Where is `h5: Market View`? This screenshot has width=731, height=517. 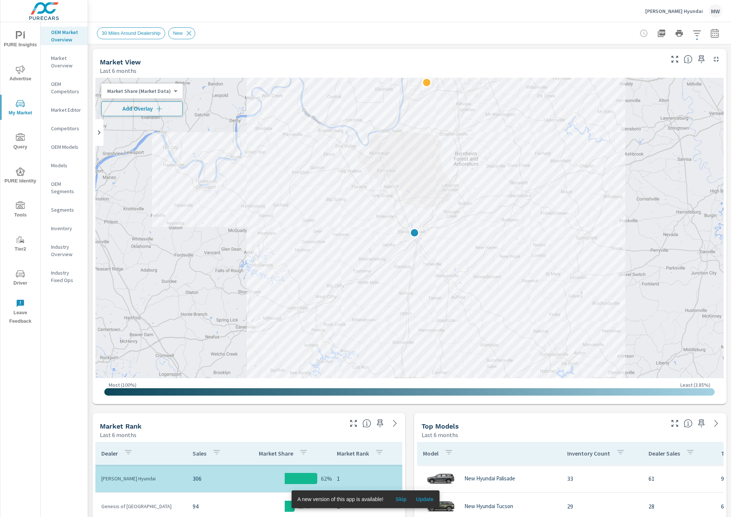 h5: Market View is located at coordinates (120, 62).